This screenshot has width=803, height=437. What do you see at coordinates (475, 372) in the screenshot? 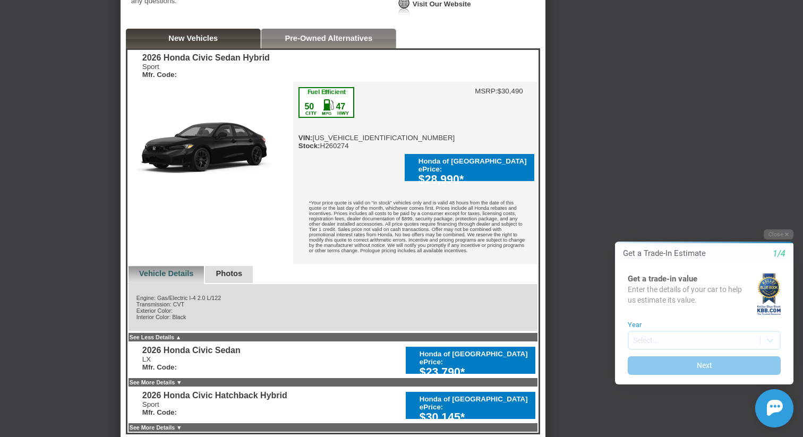
I see `div: $23,790*` at bounding box center [475, 372].